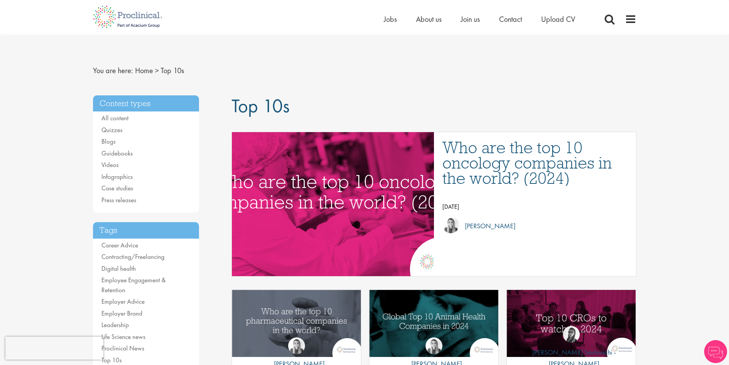  What do you see at coordinates (133, 256) in the screenshot?
I see `a: Contracting/Freelancing` at bounding box center [133, 256].